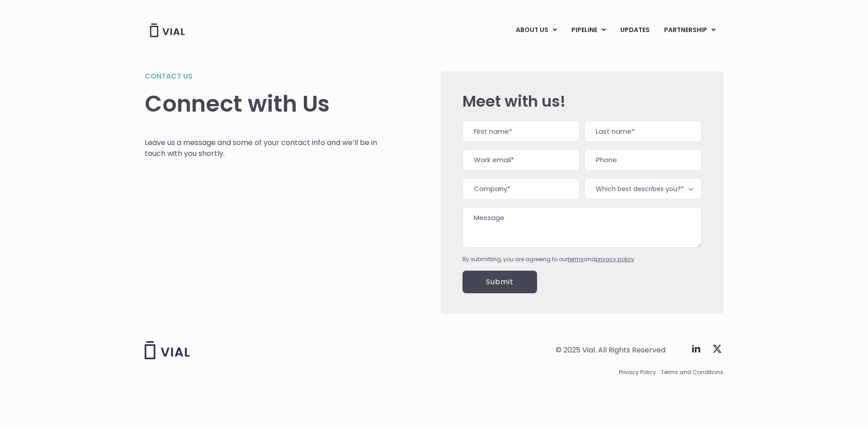  Describe the element at coordinates (693, 373) in the screenshot. I see `a: Terms and Conditions` at that location.